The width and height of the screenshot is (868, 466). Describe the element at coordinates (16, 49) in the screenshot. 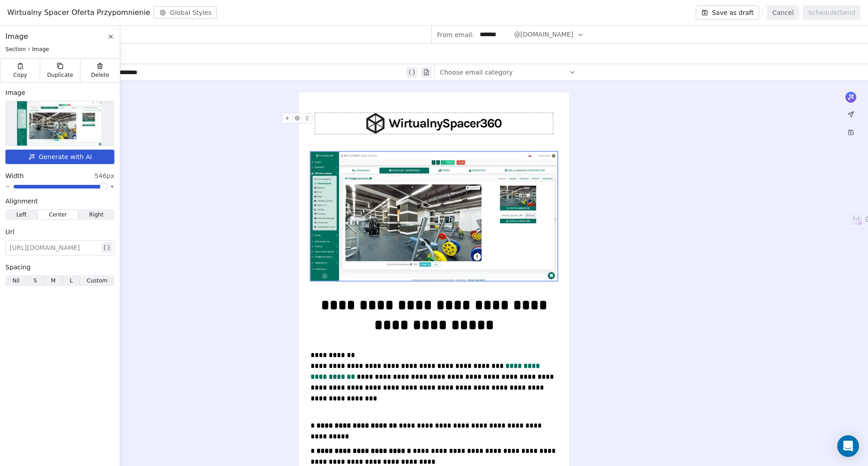

I see `span: Section` at that location.